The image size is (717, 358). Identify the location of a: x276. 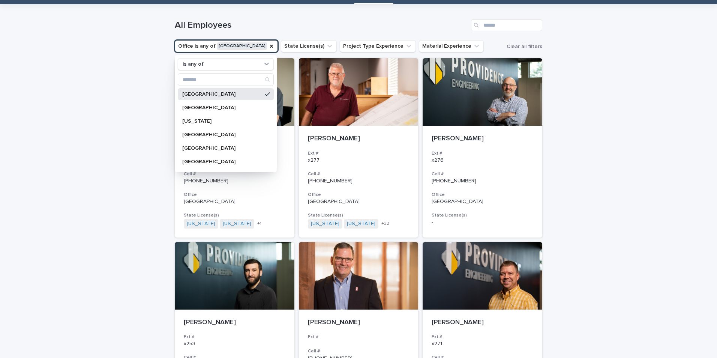
(438, 160).